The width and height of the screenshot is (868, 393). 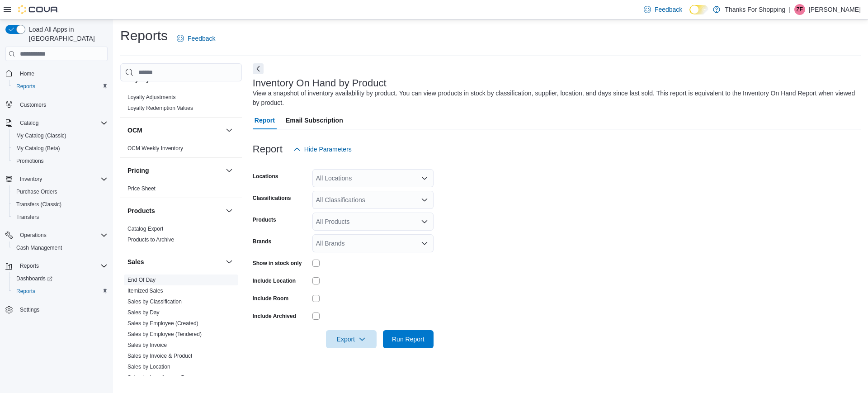 What do you see at coordinates (60, 248) in the screenshot?
I see `button: Cash Management` at bounding box center [60, 248].